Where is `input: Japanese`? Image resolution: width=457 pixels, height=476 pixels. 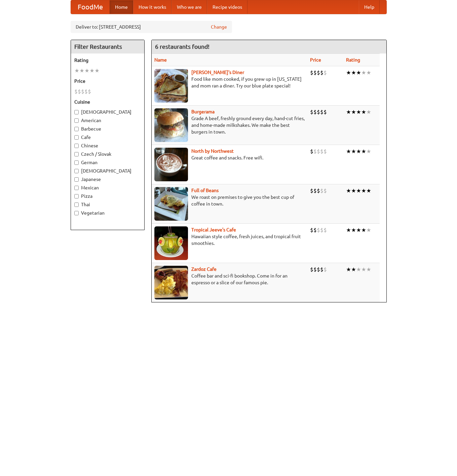 input: Japanese is located at coordinates (76, 179).